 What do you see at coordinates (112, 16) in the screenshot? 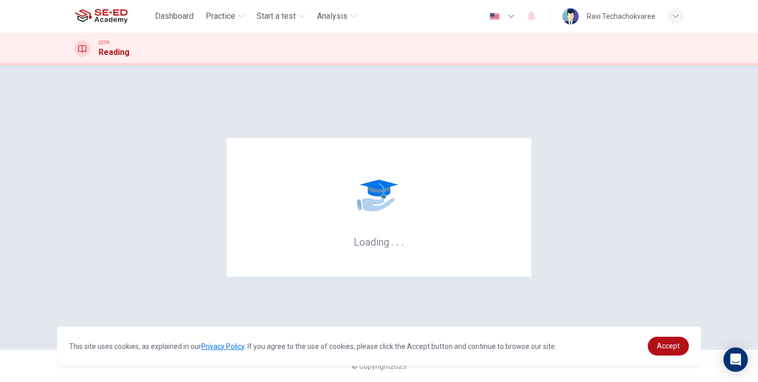
I see `a: SE-ED Academy logo` at bounding box center [112, 16].